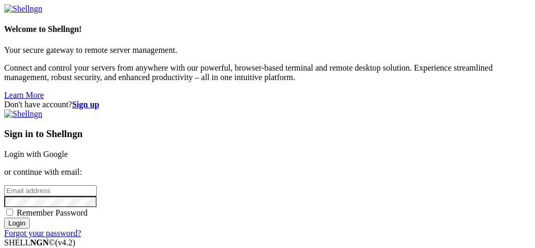 The height and width of the screenshot is (248, 535). What do you see at coordinates (268, 50) in the screenshot?
I see `p: Your secure gateway to remote server management.` at bounding box center [268, 50].